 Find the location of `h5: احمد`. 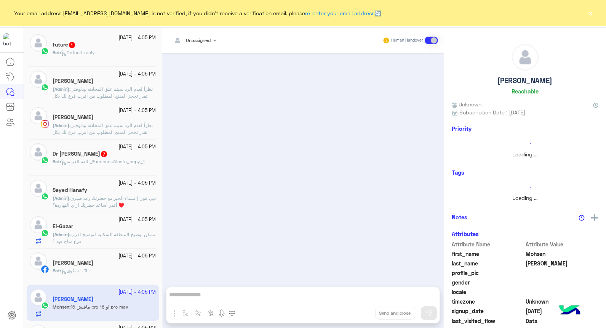

h5: احمد is located at coordinates (73, 81).